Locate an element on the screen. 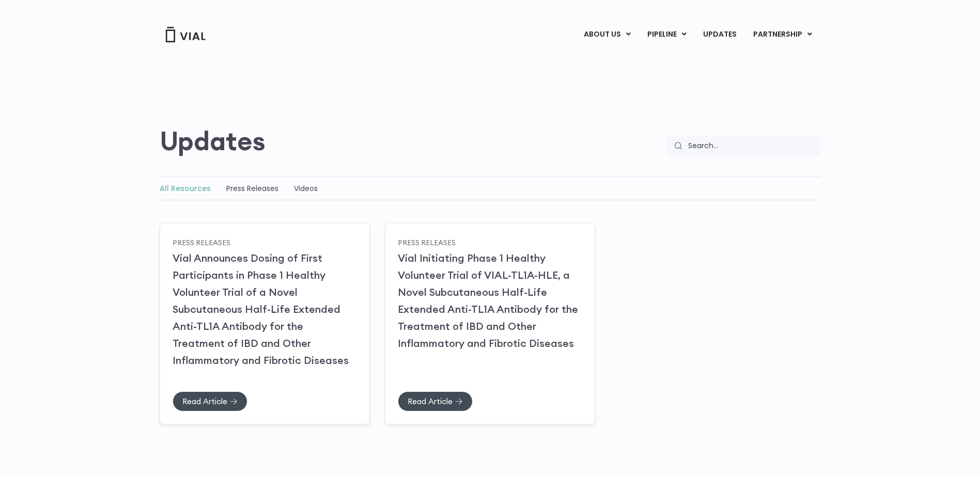 Image resolution: width=980 pixels, height=477 pixels. a: Vial Initiating Phase 1 Healthy Volunteer Trial of VIAL-TL1A-HLE, a Novel Subcutaneous Half-Life ... is located at coordinates (487, 300).